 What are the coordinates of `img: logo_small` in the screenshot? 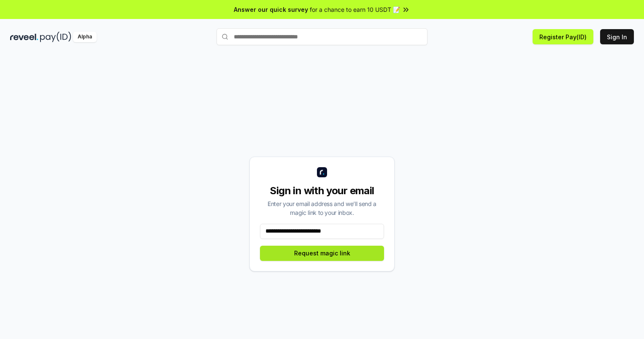 It's located at (322, 172).